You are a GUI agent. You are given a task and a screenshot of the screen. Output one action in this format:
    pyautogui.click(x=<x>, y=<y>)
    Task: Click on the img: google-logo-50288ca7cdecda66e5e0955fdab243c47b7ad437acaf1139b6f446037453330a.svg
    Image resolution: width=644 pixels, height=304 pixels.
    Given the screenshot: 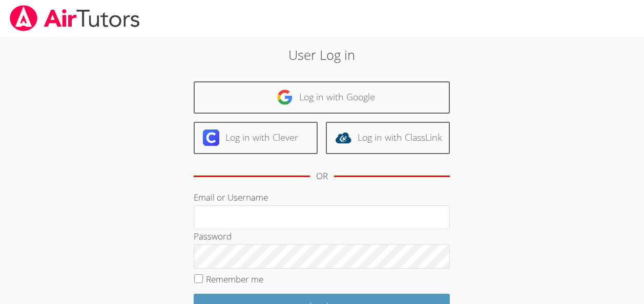 What is the action you would take?
    pyautogui.click(x=285, y=97)
    